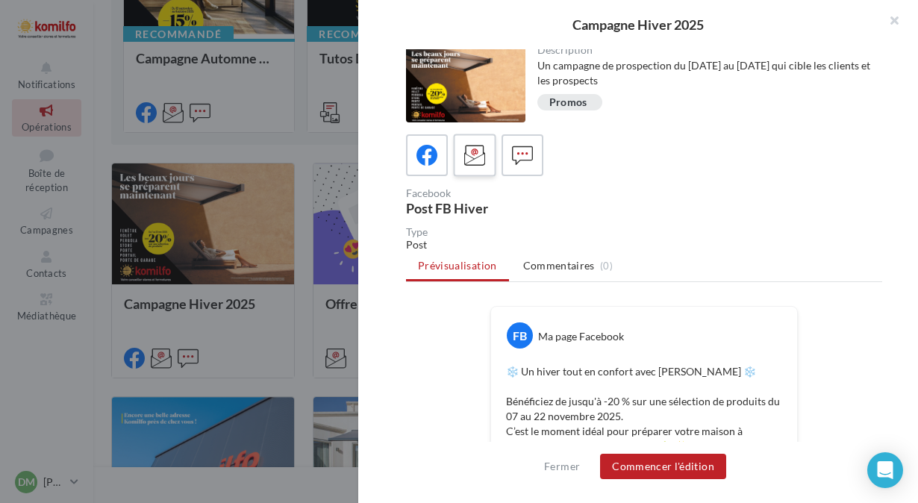  I want to click on div: Campagne Hiver 2025, so click(638, 25).